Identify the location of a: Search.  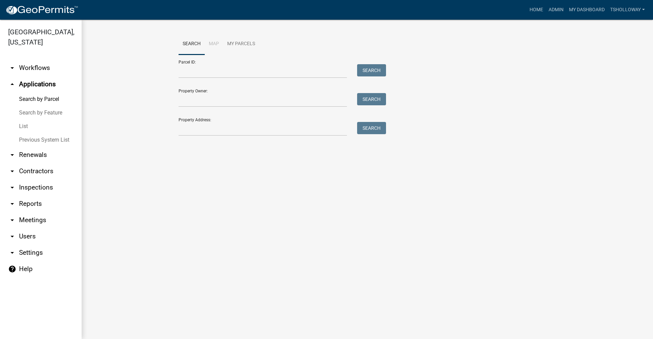
(191, 44).